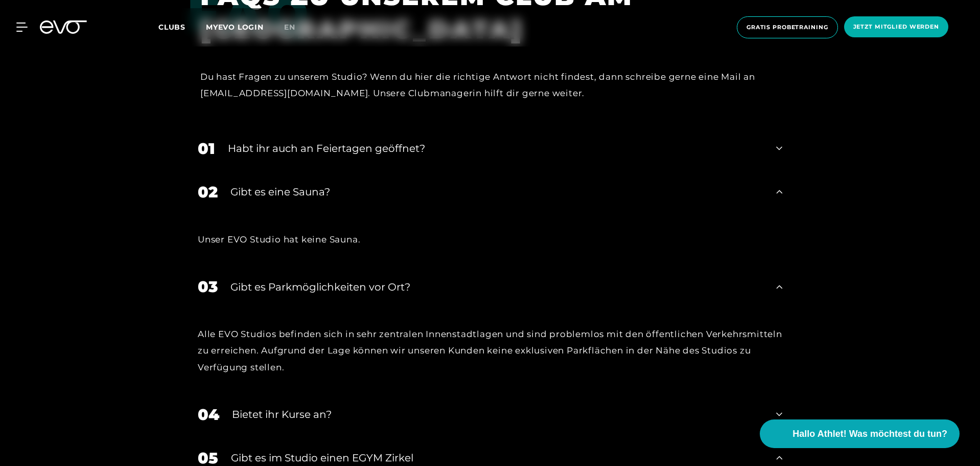 This screenshot has height=466, width=980. Describe the element at coordinates (483, 85) in the screenshot. I see `div: Du hast Fragen zu unserem Studio? Wenn du hier die richtige Antwort nicht findest, dann schreibe ...` at that location.